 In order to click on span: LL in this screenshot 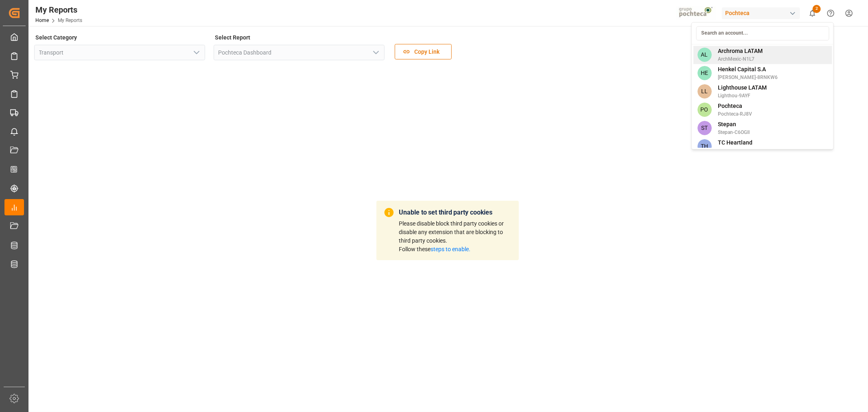, I will do `click(704, 91)`.